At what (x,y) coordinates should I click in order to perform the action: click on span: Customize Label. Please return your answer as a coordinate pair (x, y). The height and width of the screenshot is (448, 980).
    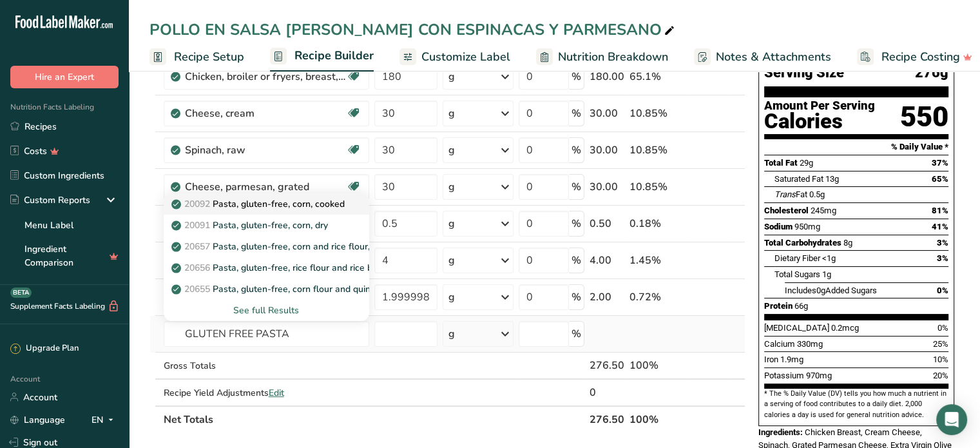
    Looking at the image, I should click on (466, 57).